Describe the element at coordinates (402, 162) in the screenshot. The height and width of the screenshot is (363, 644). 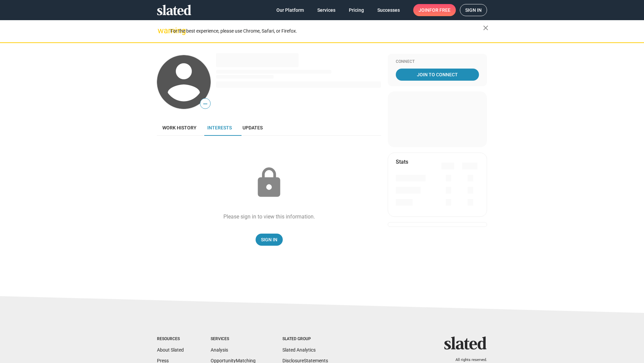
I see `mat-card-title: Stats` at that location.